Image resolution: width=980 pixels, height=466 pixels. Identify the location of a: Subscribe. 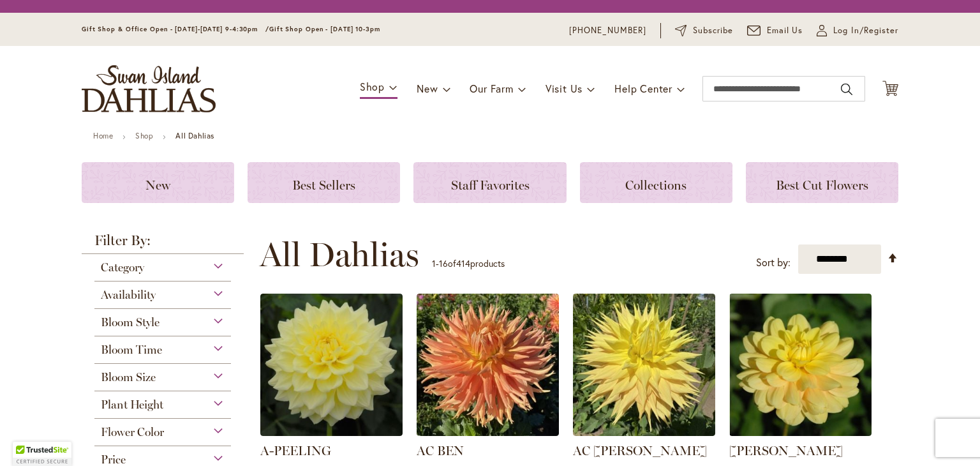
(704, 31).